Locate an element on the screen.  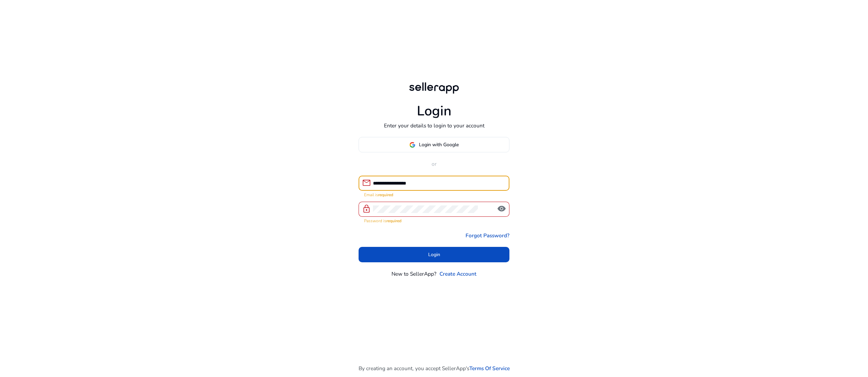
a: Terms Of Service is located at coordinates (490, 368).